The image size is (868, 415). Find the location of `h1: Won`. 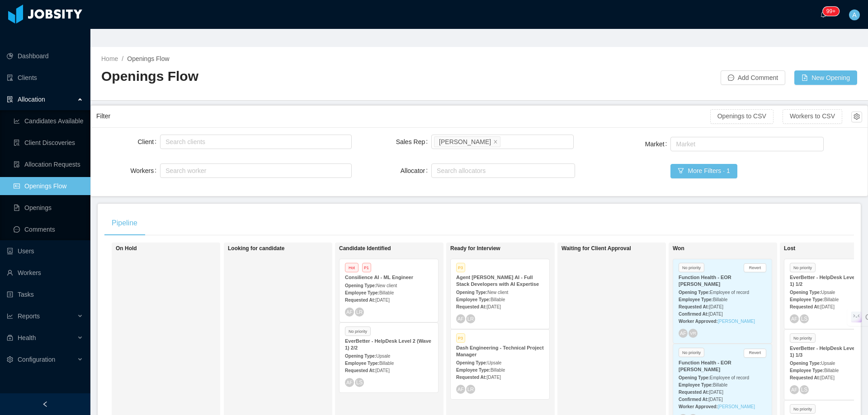

h1: Won is located at coordinates (736, 248).